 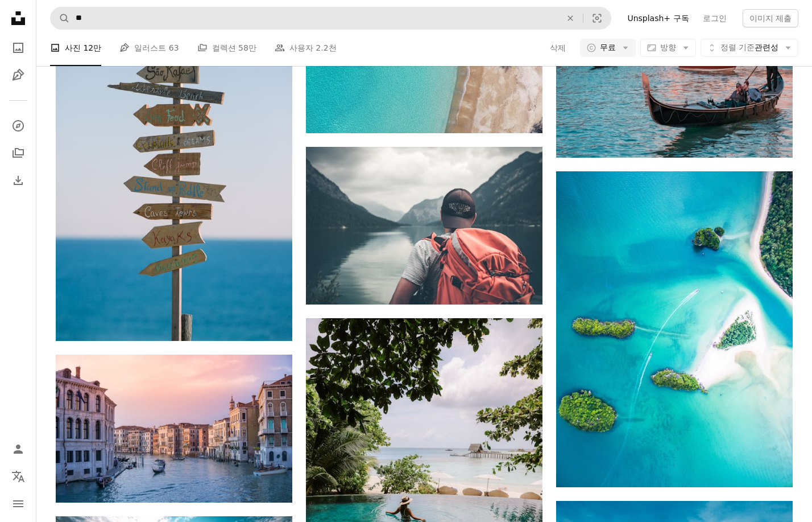 I want to click on a: Unsplash+ 구독, so click(x=658, y=18).